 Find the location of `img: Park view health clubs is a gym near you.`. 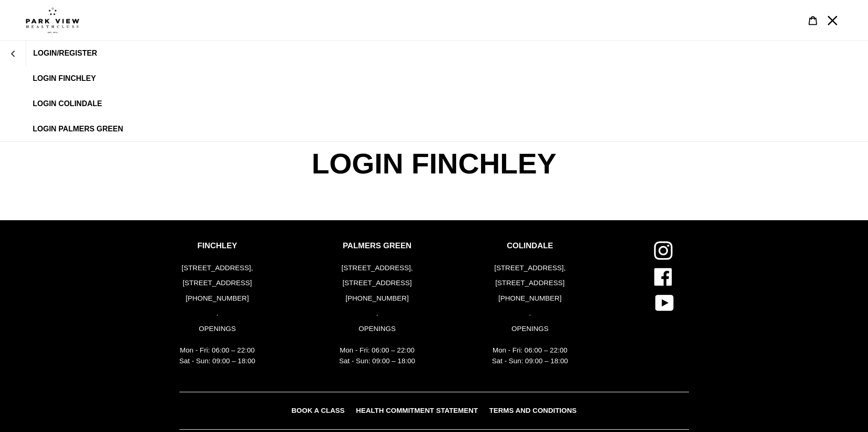

img: Park view health clubs is a gym near you. is located at coordinates (52, 20).